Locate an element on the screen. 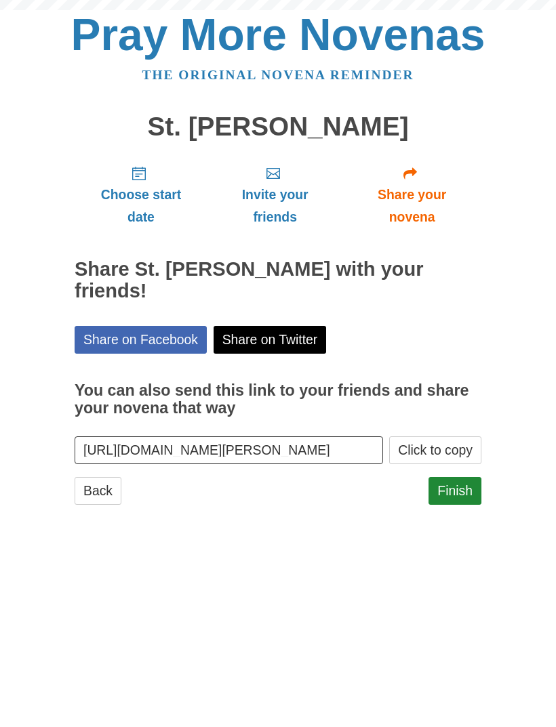 Image resolution: width=556 pixels, height=727 pixels. a: Choose start date is located at coordinates (141, 195).